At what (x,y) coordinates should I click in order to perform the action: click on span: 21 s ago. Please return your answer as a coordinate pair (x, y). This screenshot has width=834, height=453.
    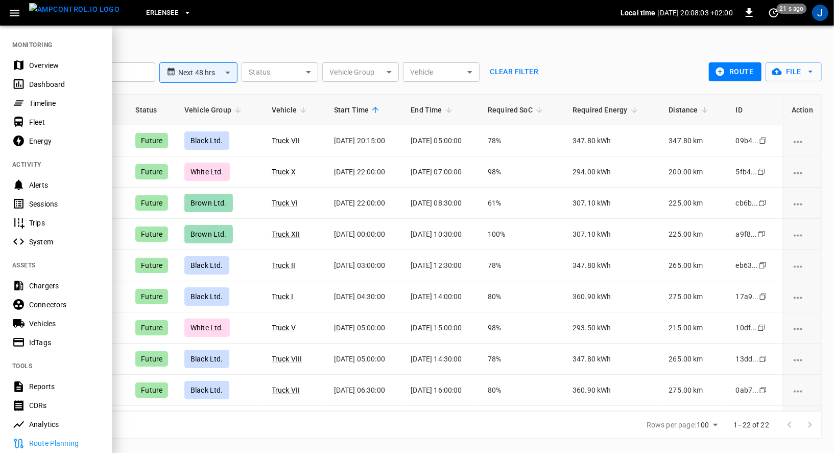
    Looking at the image, I should click on (792, 9).